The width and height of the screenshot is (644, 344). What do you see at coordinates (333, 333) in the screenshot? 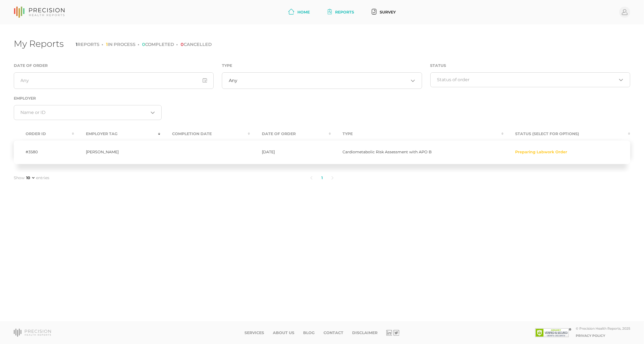
I see `a: Contact` at bounding box center [333, 333].